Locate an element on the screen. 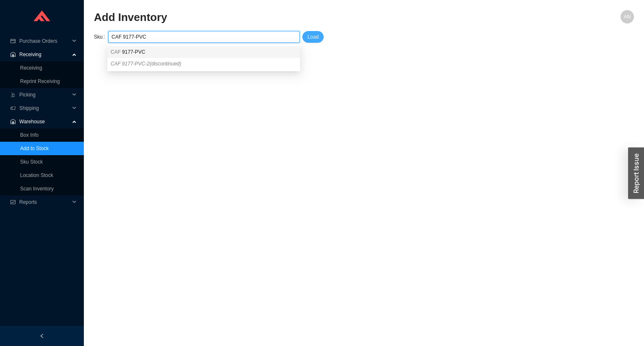 The image size is (644, 346). span: CAF is located at coordinates (115, 52).